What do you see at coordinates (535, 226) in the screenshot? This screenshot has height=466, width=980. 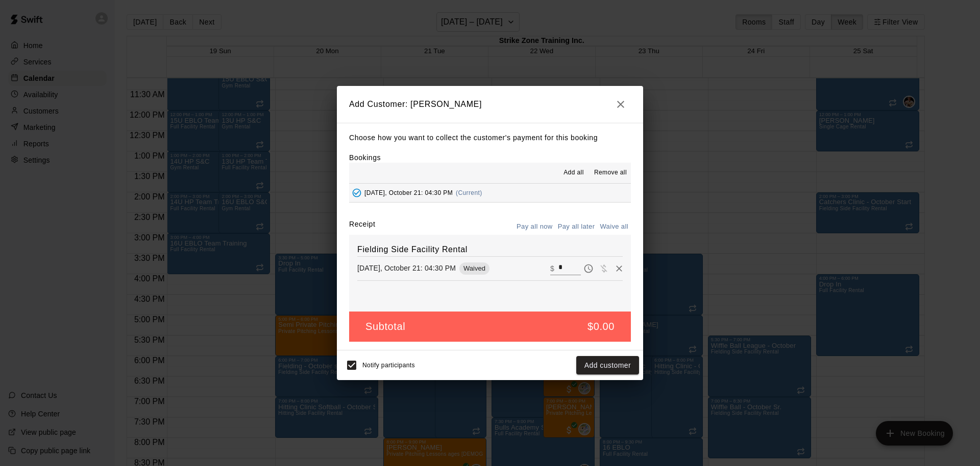 I see `button: Pay all now` at bounding box center [535, 226].